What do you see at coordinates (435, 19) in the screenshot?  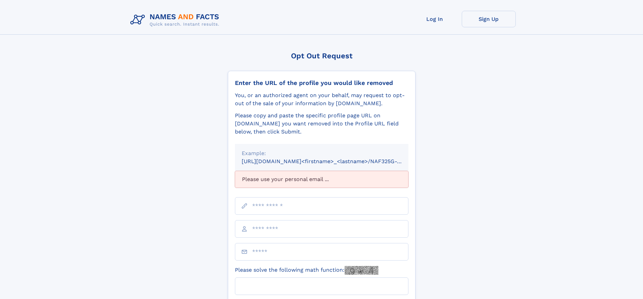 I see `a: Log In` at bounding box center [435, 19].